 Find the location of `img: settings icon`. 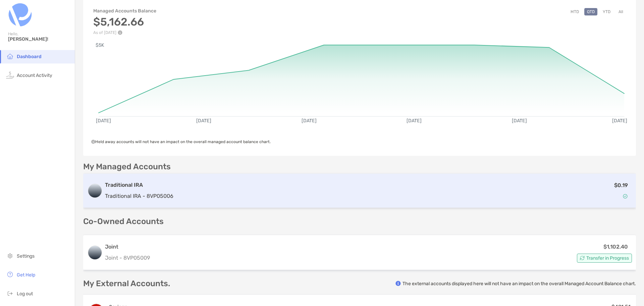

img: settings icon is located at coordinates (10, 256).